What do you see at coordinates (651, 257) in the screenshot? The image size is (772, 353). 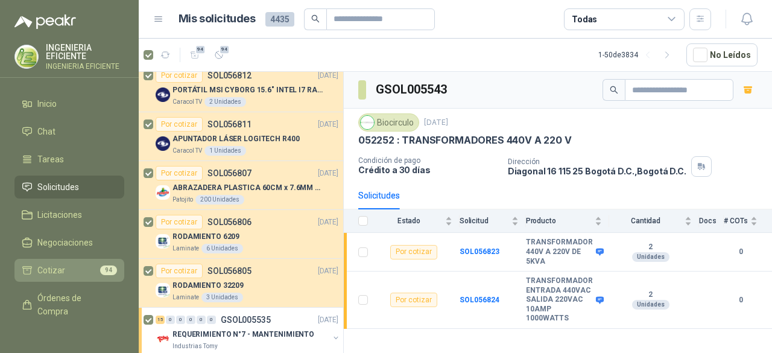 I see `div: Unidades` at bounding box center [651, 257].